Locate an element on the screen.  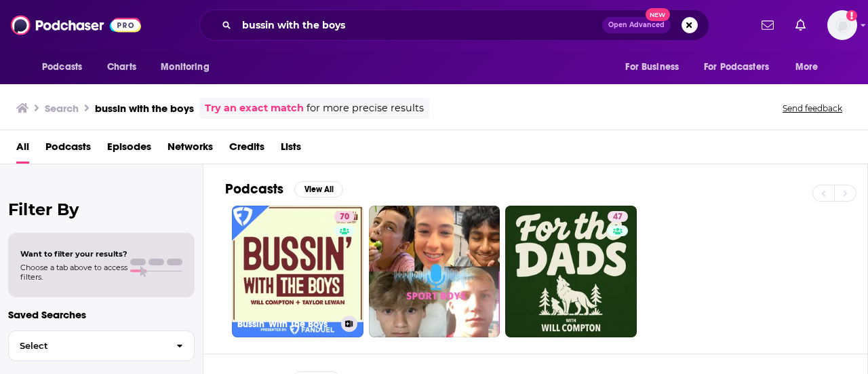
span: for more precise results is located at coordinates (364, 108).